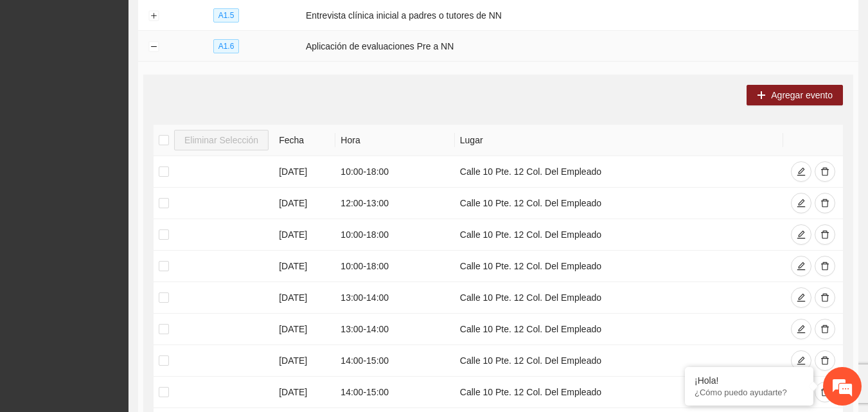 This screenshot has width=868, height=412. I want to click on button: Expand row, so click(154, 16).